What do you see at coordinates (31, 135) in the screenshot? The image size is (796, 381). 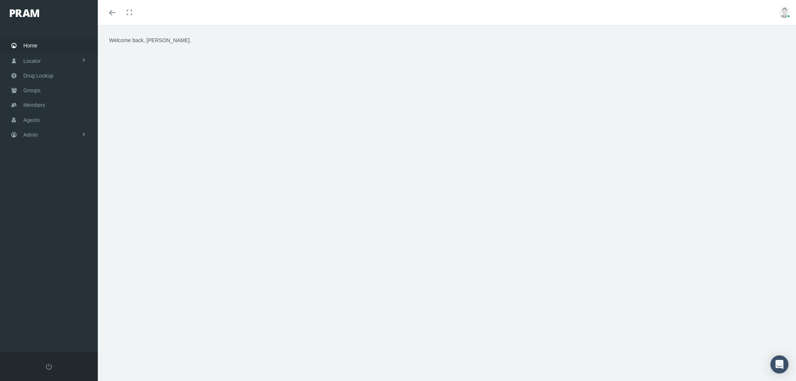 I see `span: Admin` at bounding box center [31, 135].